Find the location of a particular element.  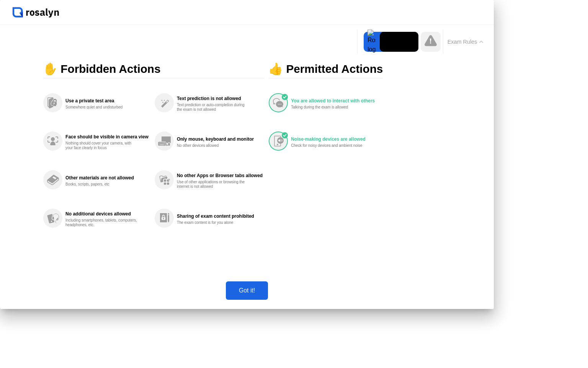

div: Use a private test area is located at coordinates (107, 101).